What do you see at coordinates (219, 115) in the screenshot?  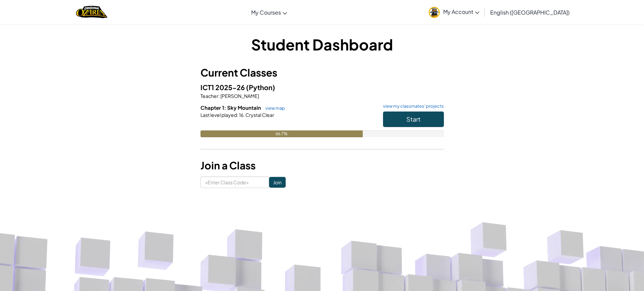 I see `span: Last level played` at bounding box center [219, 115].